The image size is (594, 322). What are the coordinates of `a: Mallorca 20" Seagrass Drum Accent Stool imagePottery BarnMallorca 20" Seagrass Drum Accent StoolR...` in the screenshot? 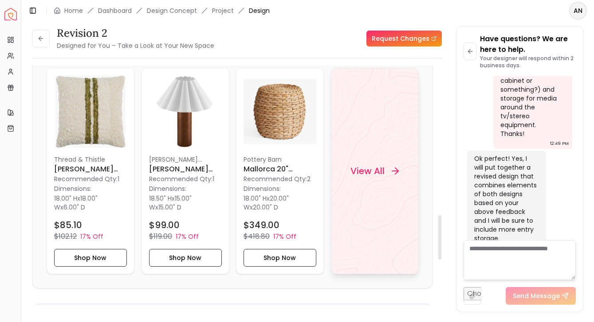 It's located at (280, 171).